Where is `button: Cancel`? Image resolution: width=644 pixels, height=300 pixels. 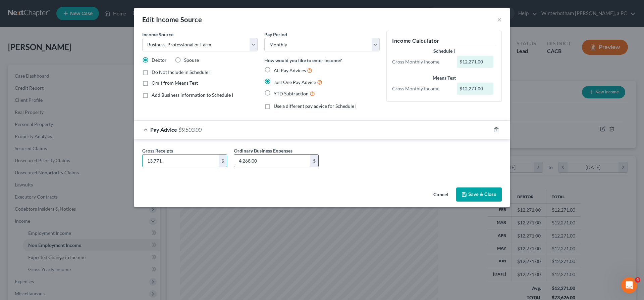 button: Cancel is located at coordinates (441, 195).